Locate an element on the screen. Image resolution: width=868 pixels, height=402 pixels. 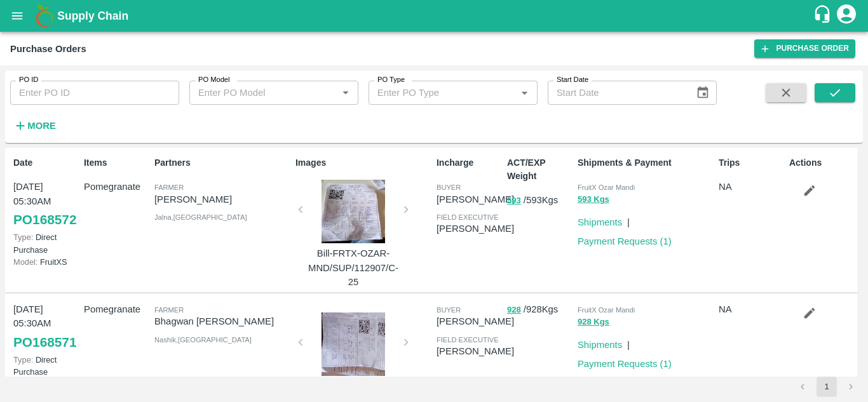
label: PO Model is located at coordinates (214, 80).